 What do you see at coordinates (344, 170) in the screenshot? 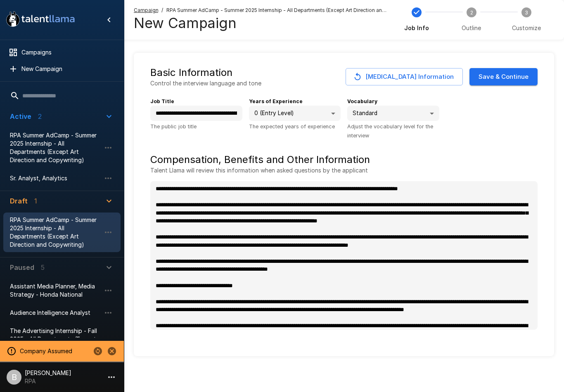
I see `p: Talent Llama will review this information when asked questions by the applicant` at bounding box center [344, 170].